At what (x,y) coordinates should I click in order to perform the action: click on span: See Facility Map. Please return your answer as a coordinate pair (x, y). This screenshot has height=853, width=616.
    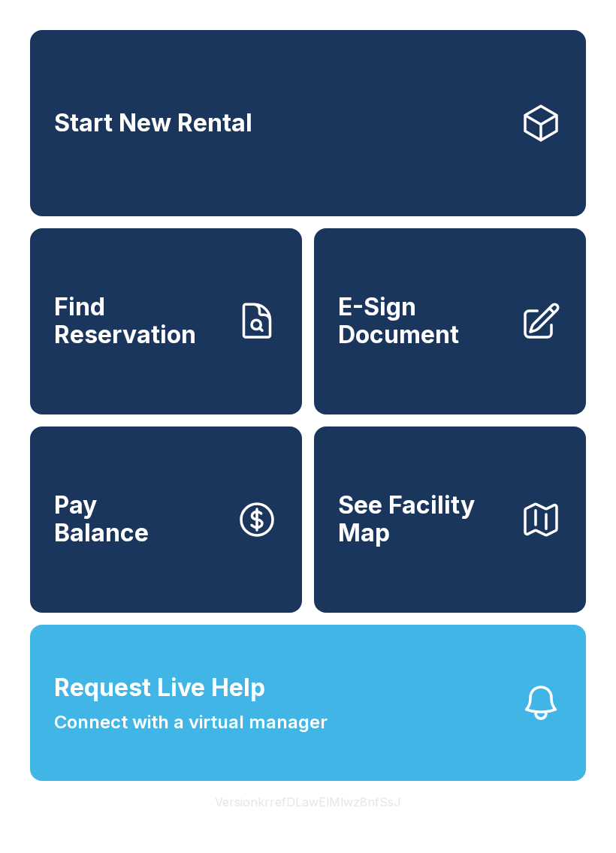
    Looking at the image, I should click on (423, 519).